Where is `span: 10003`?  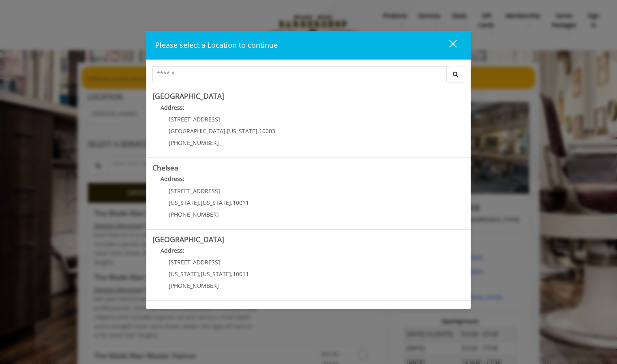 span: 10003 is located at coordinates (268, 130).